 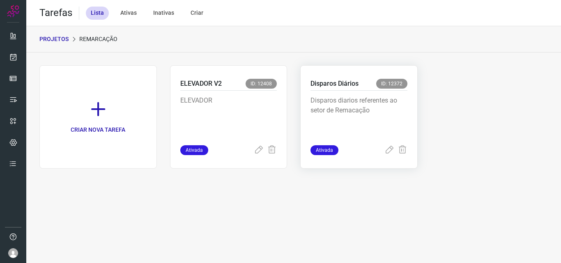 I want to click on div: Inativas, so click(x=163, y=13).